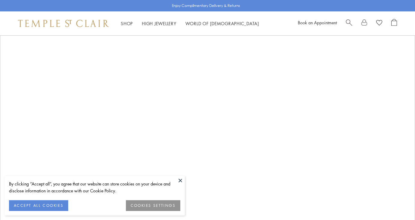  Describe the element at coordinates (317, 23) in the screenshot. I see `a: Book an Appointment` at that location.